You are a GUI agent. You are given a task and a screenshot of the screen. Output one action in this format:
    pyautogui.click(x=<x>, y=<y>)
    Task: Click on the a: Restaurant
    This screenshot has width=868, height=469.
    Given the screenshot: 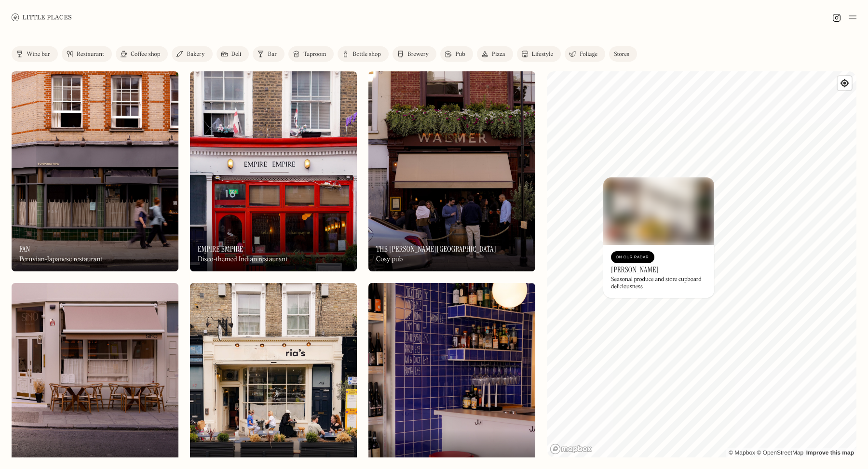 What is the action you would take?
    pyautogui.click(x=87, y=54)
    